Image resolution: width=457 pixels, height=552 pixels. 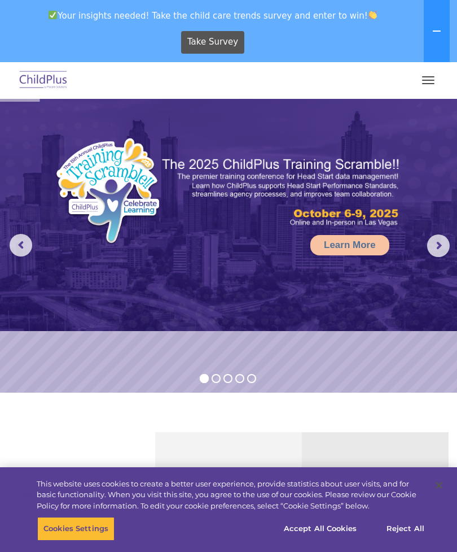 What do you see at coordinates (231, 495) in the screenshot?
I see `div: This website uses cookies to create a better user experience, provide statistics about user visit...` at bounding box center [231, 495].